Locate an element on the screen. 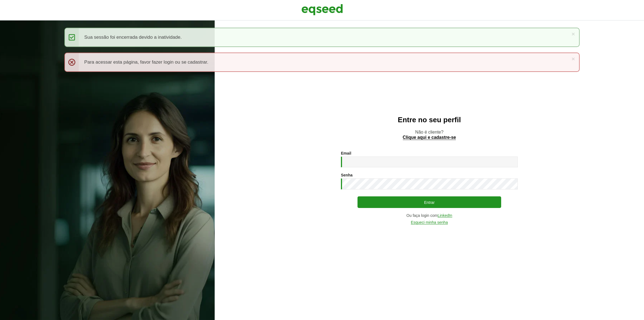 The image size is (644, 320). button: Entrar is located at coordinates (429, 202).